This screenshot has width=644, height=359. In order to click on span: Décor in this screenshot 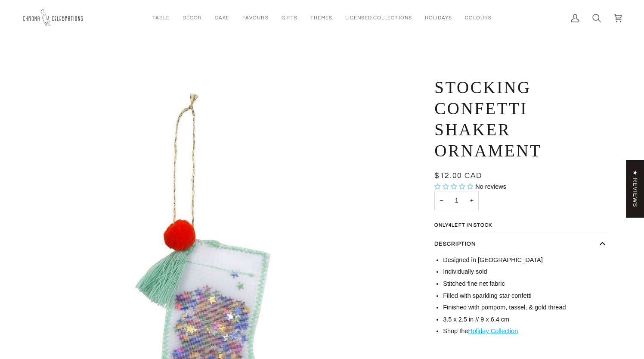, I will do `click(192, 18)`.